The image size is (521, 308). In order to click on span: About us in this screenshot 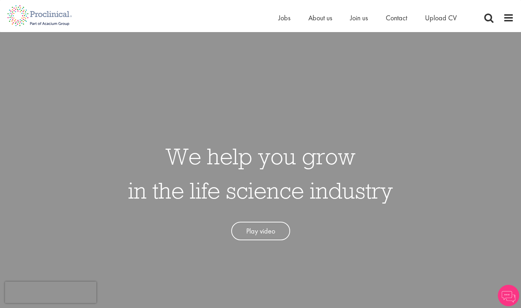, I will do `click(320, 18)`.